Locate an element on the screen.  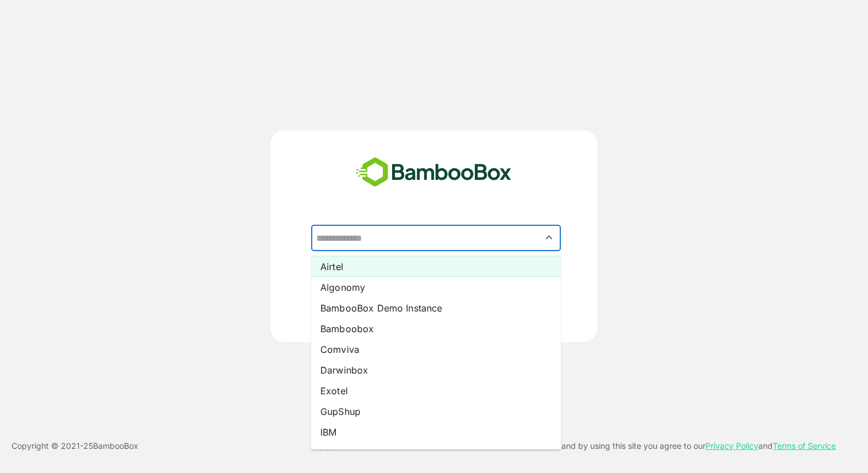
img: bamboobox is located at coordinates (433, 172).